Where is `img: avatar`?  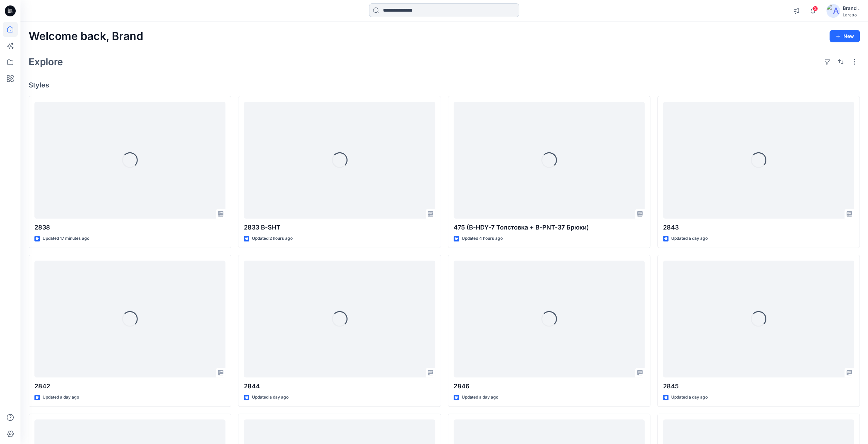 img: avatar is located at coordinates (833, 11).